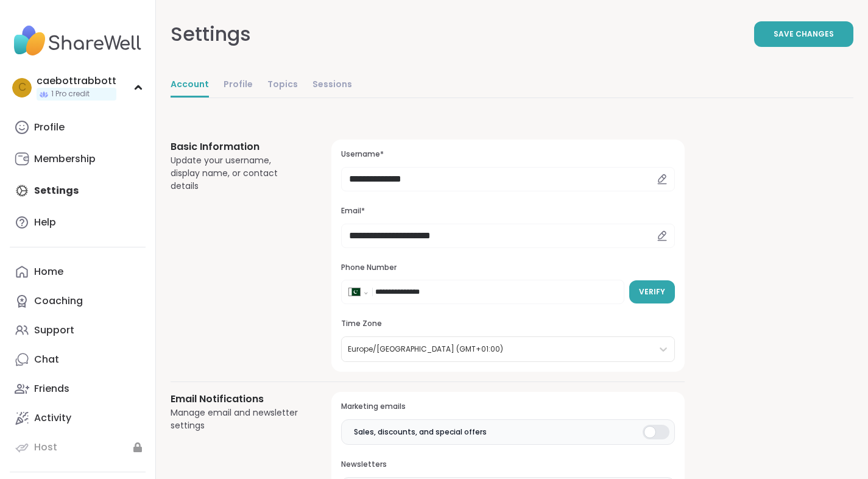 This screenshot has height=479, width=868. I want to click on div: Help, so click(45, 223).